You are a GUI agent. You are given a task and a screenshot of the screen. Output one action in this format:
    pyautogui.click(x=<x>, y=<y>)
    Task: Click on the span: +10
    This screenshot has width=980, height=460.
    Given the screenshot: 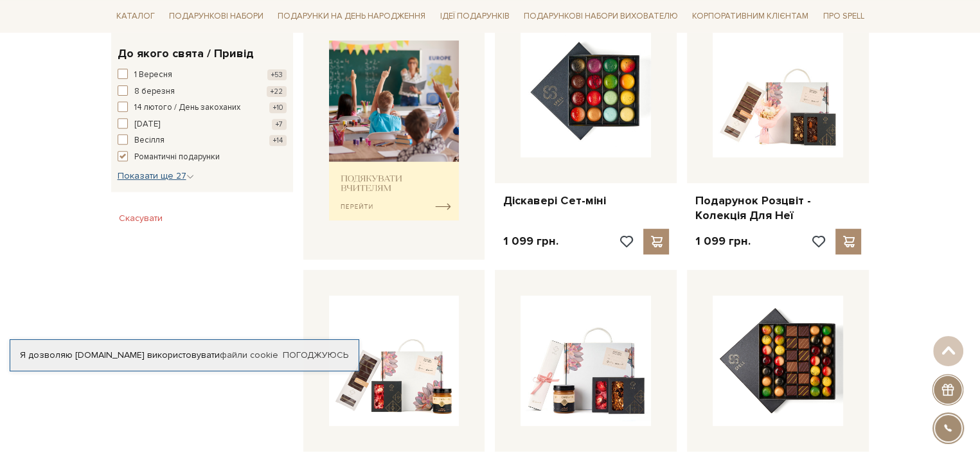 What is the action you would take?
    pyautogui.click(x=278, y=107)
    